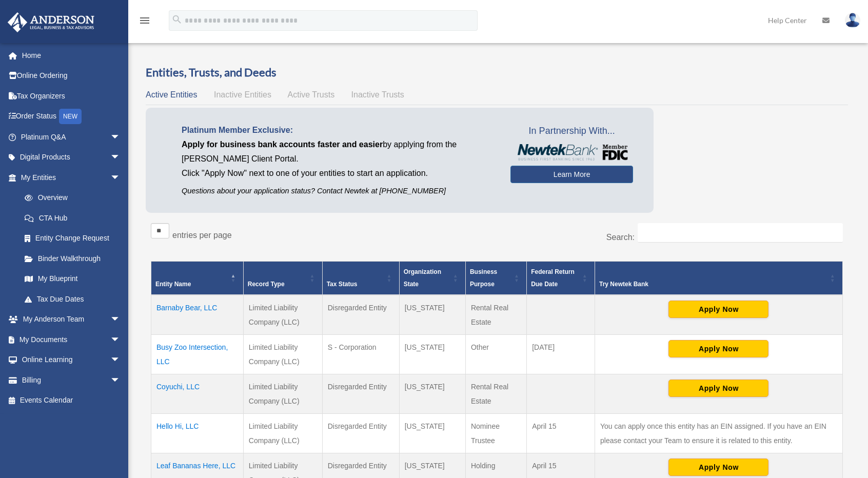 The width and height of the screenshot is (868, 478). What do you see at coordinates (560, 278) in the screenshot?
I see `th: Federal Return Due Date: Activate to sort` at bounding box center [560, 278].